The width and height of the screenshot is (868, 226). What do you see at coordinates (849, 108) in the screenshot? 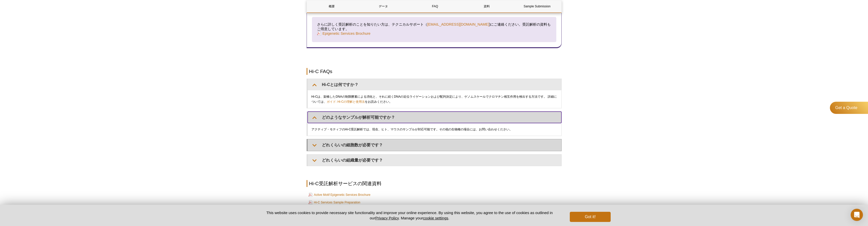
I see `a: Get a Quote` at bounding box center [849, 108].